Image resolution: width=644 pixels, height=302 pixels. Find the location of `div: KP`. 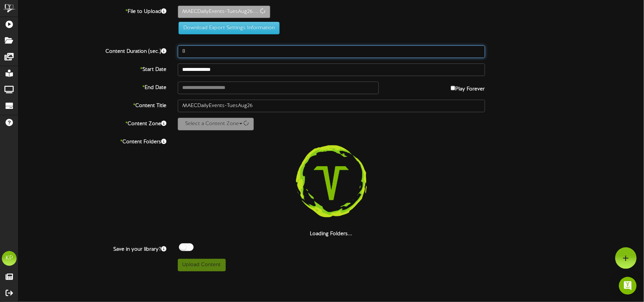

div: KP is located at coordinates (9, 258).